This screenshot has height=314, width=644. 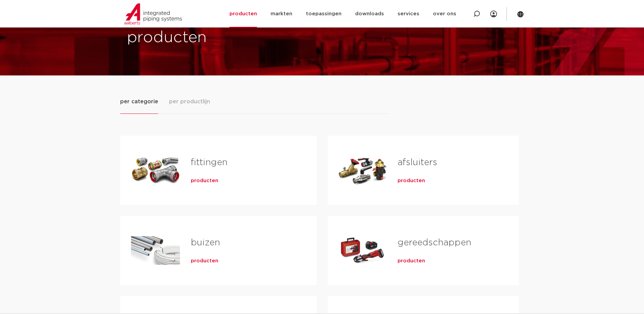 What do you see at coordinates (209, 163) in the screenshot?
I see `a: fittingen` at bounding box center [209, 163].